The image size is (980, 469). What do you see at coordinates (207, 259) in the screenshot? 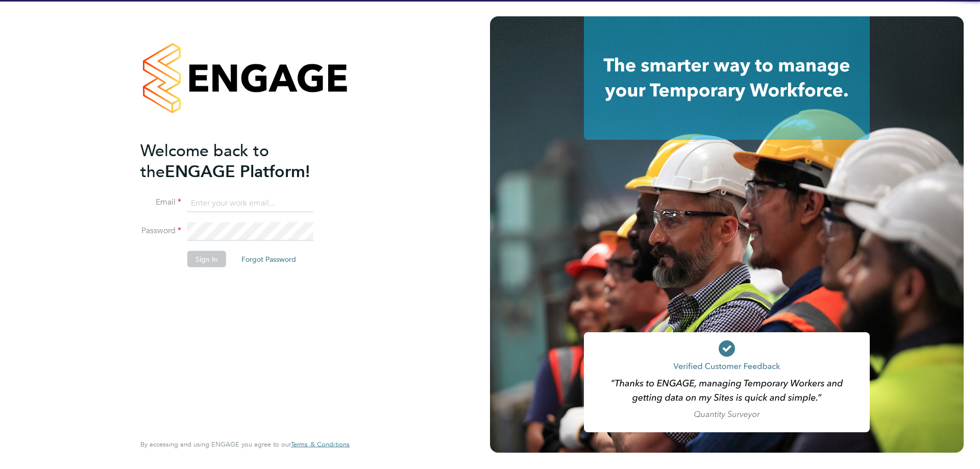
I see `button: Sign In` at bounding box center [207, 259].